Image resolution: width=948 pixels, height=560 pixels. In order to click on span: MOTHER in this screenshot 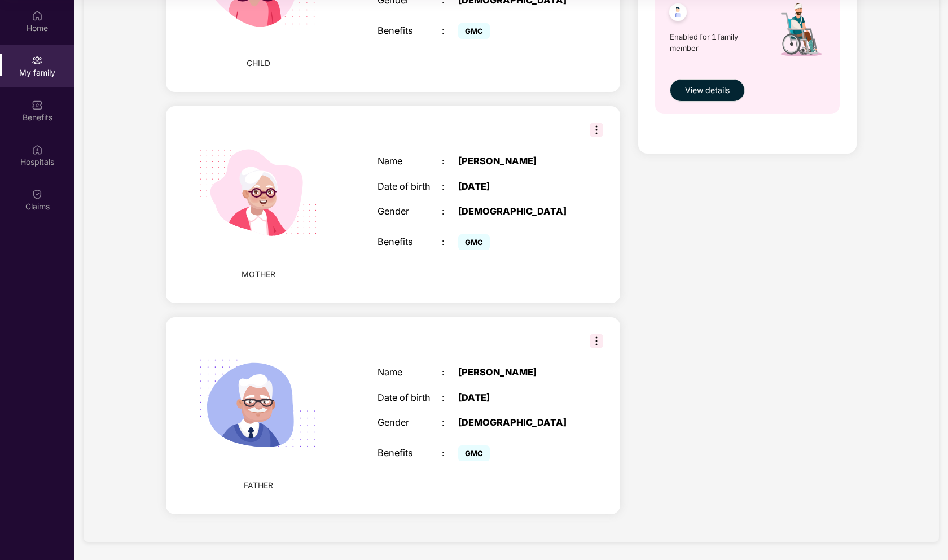, I will do `click(258, 274)`.